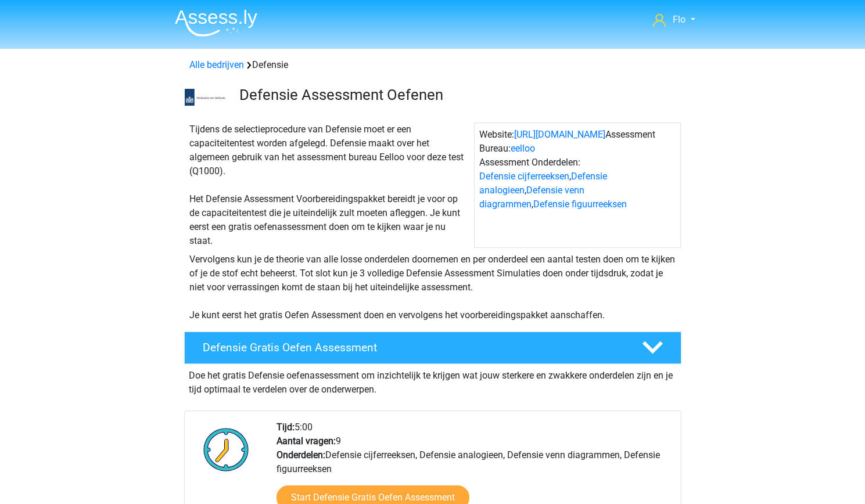  What do you see at coordinates (432, 347) in the screenshot?
I see `a: Defensie Gratis Oefen Assessment` at bounding box center [432, 347].